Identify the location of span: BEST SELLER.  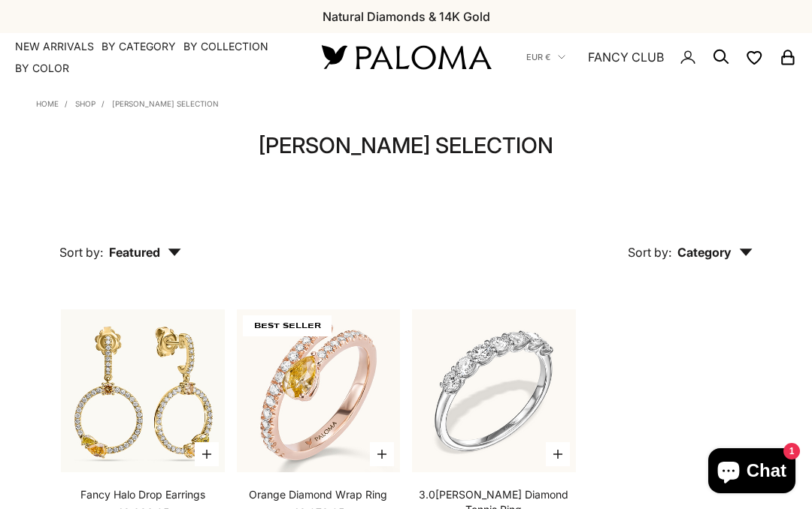
(287, 326).